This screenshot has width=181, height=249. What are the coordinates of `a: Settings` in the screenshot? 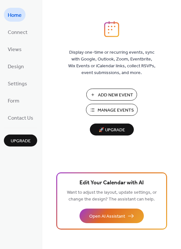 It's located at (17, 83).